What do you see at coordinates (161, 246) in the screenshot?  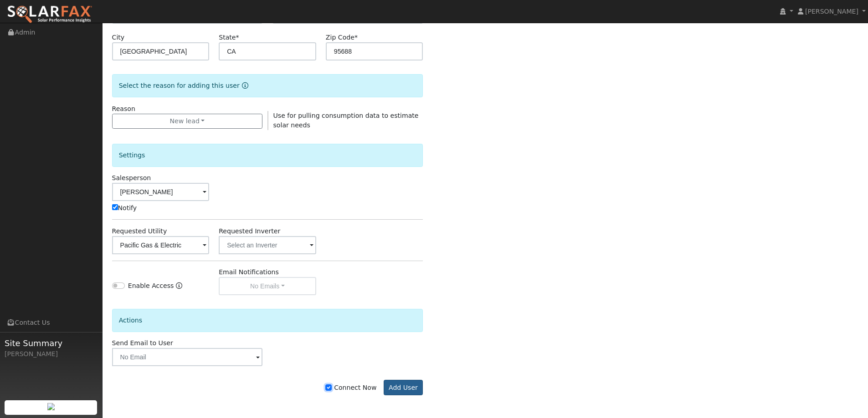 I see `input: Select a Utility` at bounding box center [161, 246].